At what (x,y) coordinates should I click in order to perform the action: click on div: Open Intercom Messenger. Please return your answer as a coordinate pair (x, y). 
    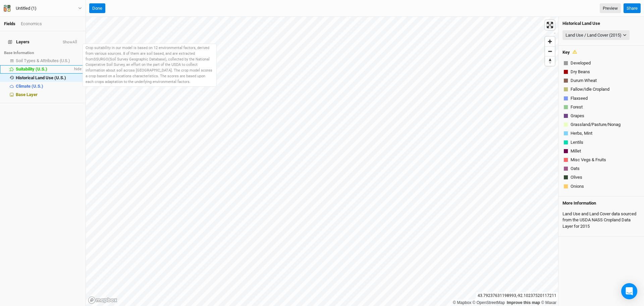
    Looking at the image, I should click on (629, 291).